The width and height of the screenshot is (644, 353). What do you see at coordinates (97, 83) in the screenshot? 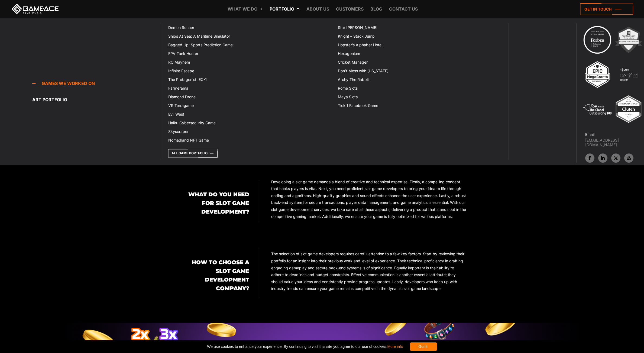
I see `a: Games we worked on` at bounding box center [97, 83].